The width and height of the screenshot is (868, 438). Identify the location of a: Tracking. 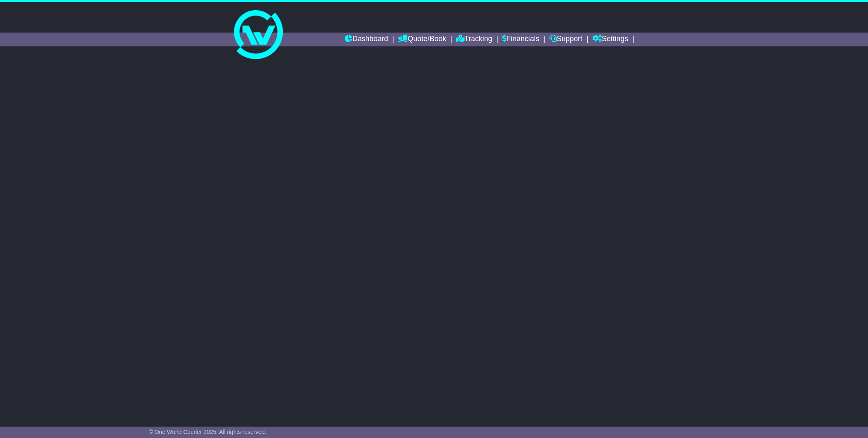
(474, 39).